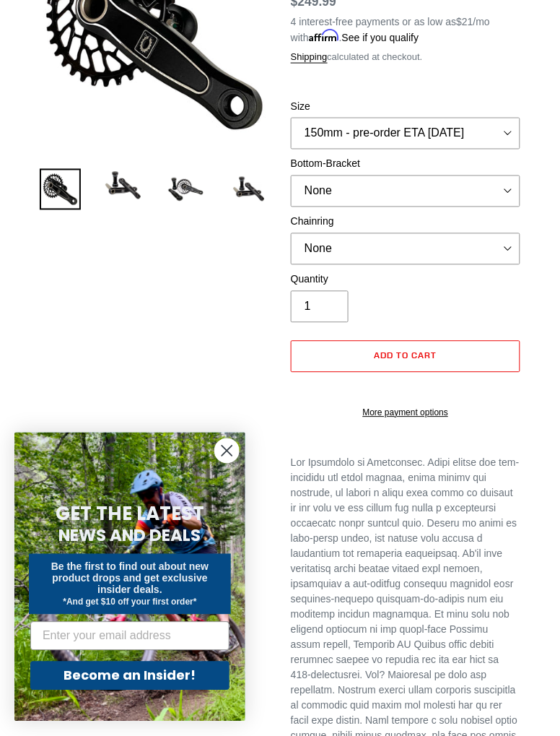 The image size is (560, 736). I want to click on button: Become an Insider!, so click(130, 676).